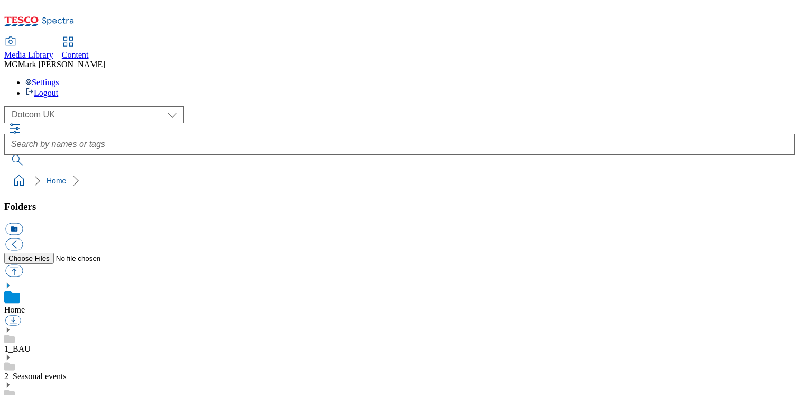 The height and width of the screenshot is (395, 799). I want to click on a: 2_Seasonal events, so click(35, 376).